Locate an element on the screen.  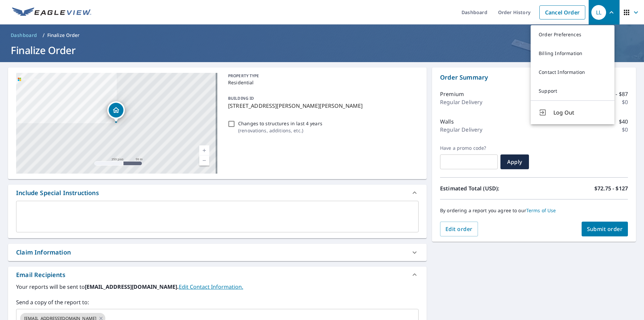
button: Submit order is located at coordinates (604, 229).